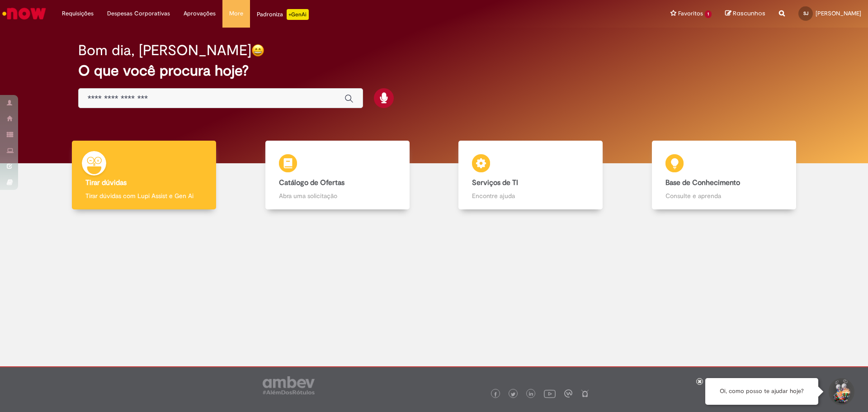 Image resolution: width=868 pixels, height=412 pixels. What do you see at coordinates (690, 14) in the screenshot?
I see `span: Favoritos` at bounding box center [690, 14].